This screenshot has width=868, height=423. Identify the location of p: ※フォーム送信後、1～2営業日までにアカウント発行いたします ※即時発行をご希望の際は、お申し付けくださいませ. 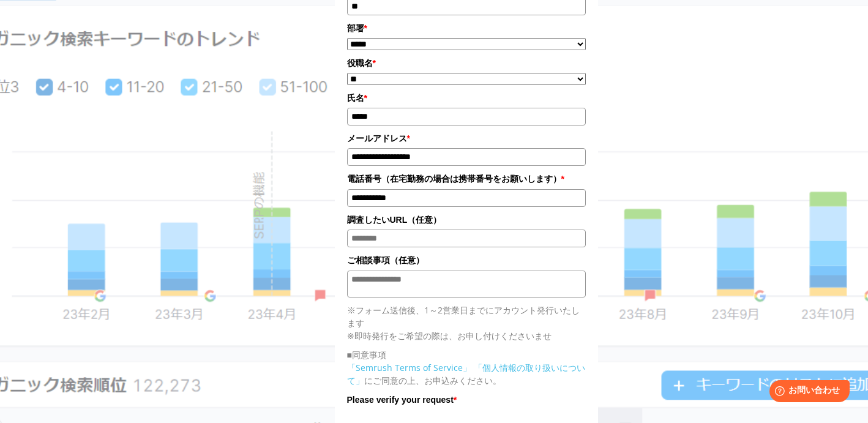
(467, 322).